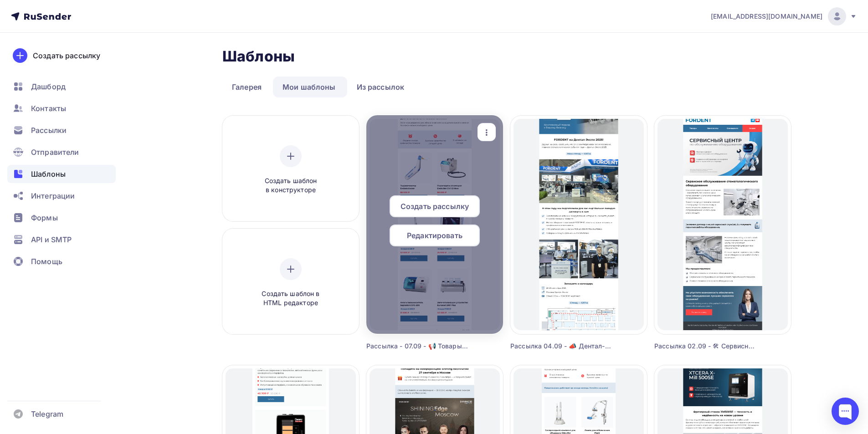 The image size is (868, 434). I want to click on div: Рассылка - 07.09 - 📢 Товары недели выгодные цены на стоматологическое оборудование, so click(417, 346).